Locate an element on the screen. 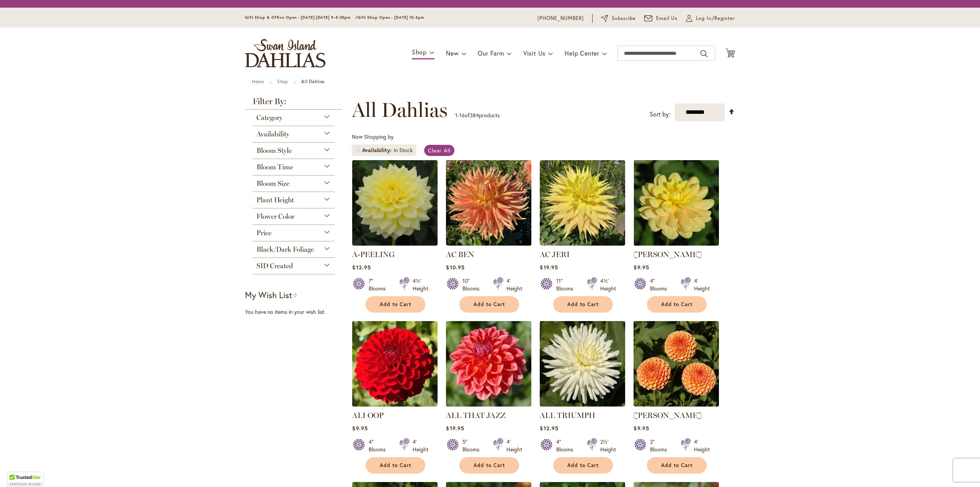 This screenshot has height=487, width=980. a: A-PEELING is located at coordinates (374, 254).